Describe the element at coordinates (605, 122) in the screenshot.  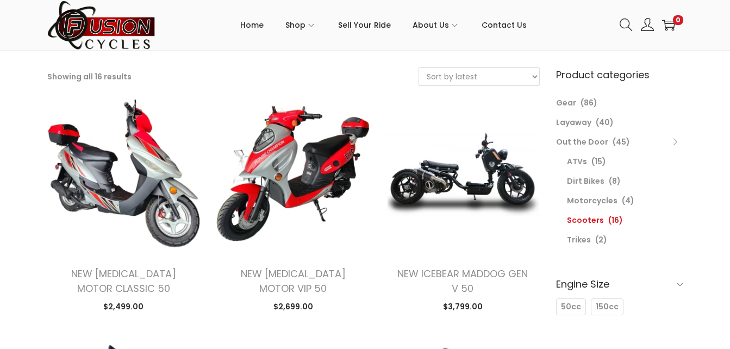
I see `span: (40)` at that location.